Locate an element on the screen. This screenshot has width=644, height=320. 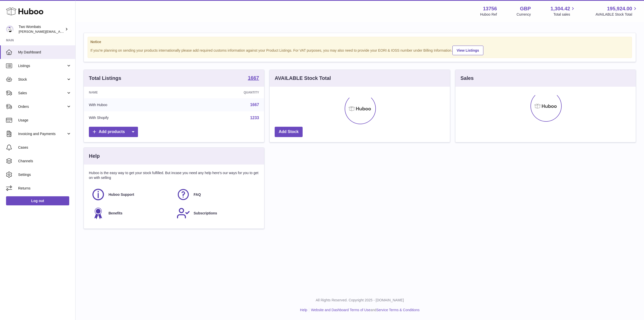
h3: AVAILABLE Stock Total is located at coordinates (303, 78).